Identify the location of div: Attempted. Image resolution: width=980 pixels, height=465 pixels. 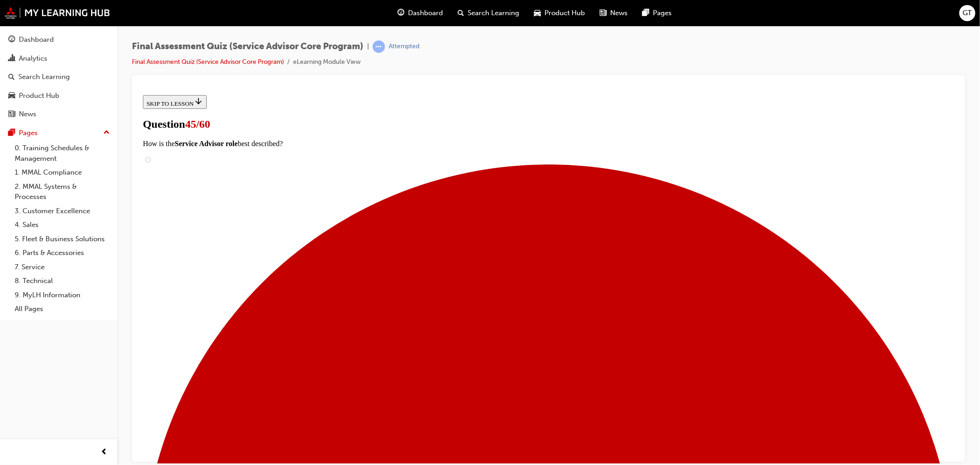
(404, 46).